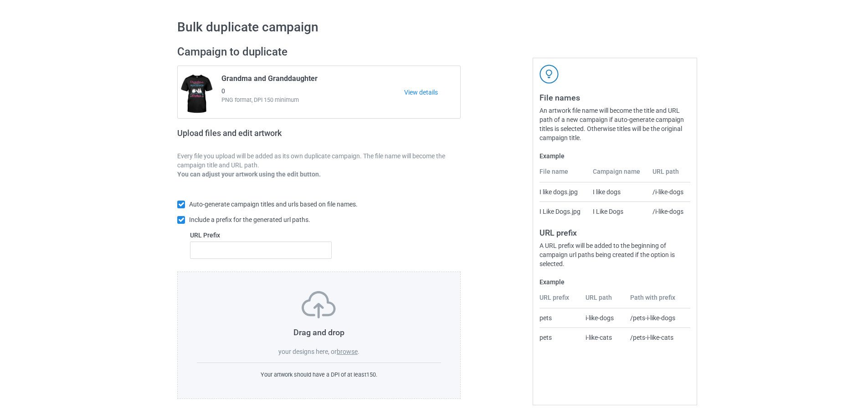 Image resolution: width=868 pixels, height=418 pixels. What do you see at coordinates (615, 124) in the screenshot?
I see `div: An artwork file name will become the title and URL path of a new campaign if auto-generate campai...` at bounding box center [615, 124].